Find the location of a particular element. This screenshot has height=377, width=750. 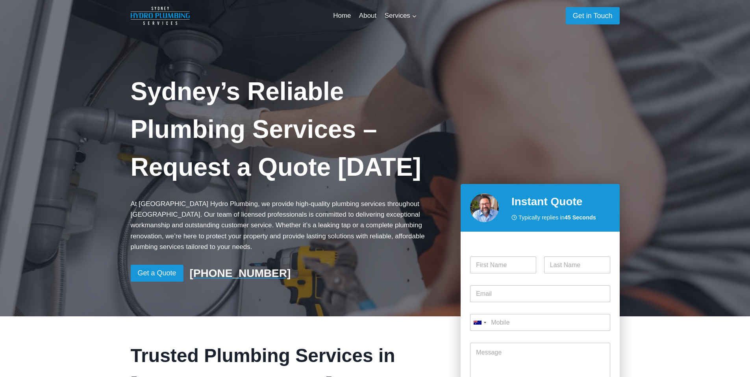

img: Sydney Hydro Plumbing Logo is located at coordinates (160, 16).